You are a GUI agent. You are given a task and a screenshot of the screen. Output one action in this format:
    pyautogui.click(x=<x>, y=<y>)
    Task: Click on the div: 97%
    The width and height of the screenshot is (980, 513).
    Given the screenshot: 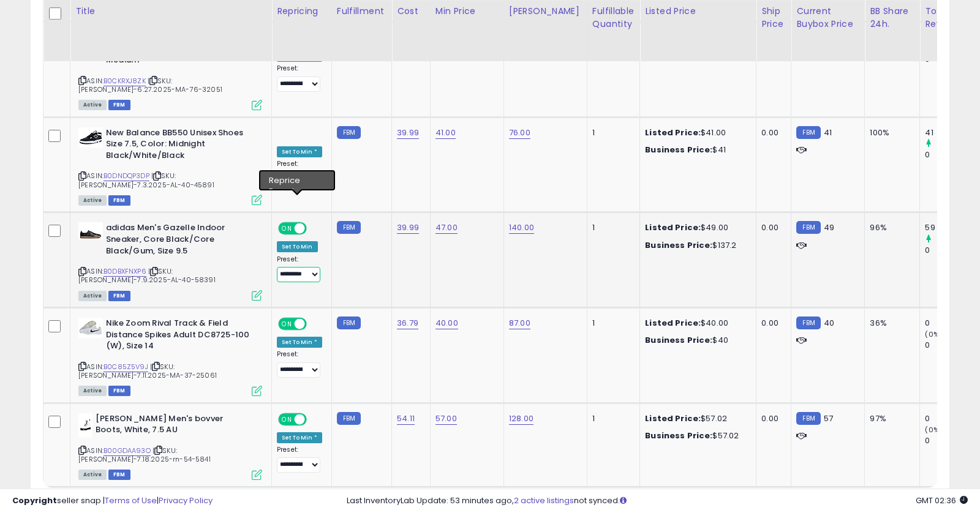 What is the action you would take?
    pyautogui.click(x=889, y=418)
    